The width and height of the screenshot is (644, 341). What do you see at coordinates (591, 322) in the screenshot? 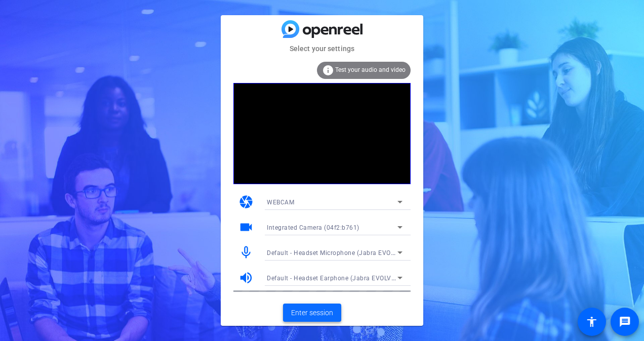
I see `mat-icon: accessibility` at bounding box center [591, 322].